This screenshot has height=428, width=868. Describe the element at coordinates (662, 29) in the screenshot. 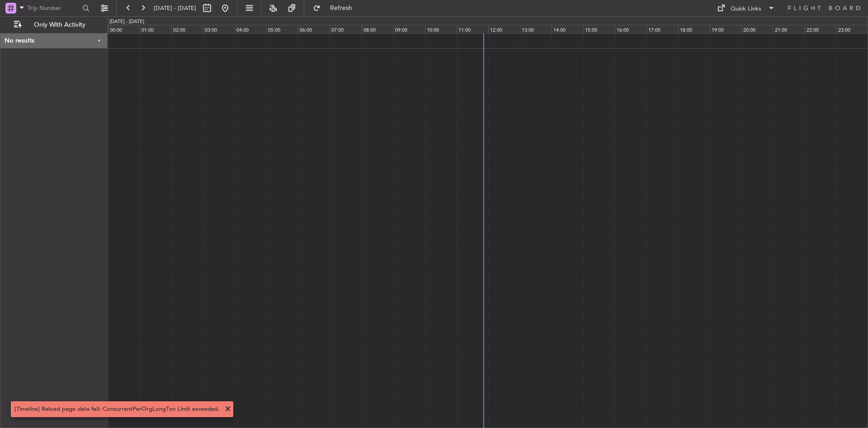

I see `div: 17:00` at that location.